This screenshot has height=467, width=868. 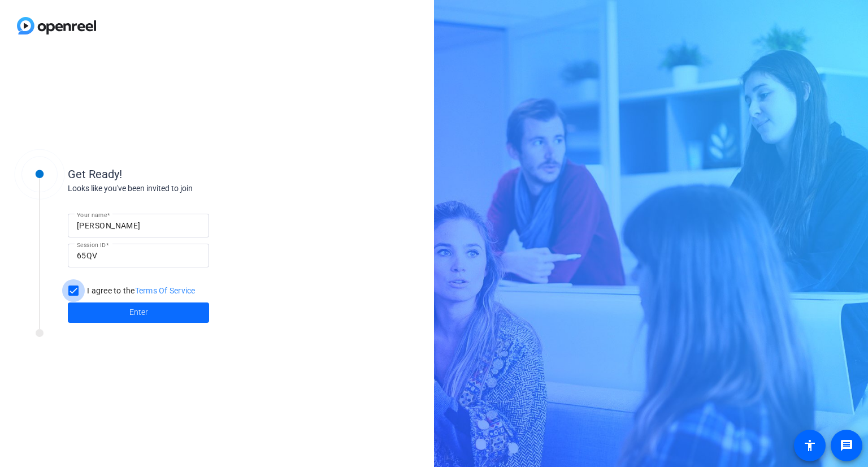 What do you see at coordinates (91, 245) in the screenshot?
I see `mat-label: Session ID` at bounding box center [91, 245].